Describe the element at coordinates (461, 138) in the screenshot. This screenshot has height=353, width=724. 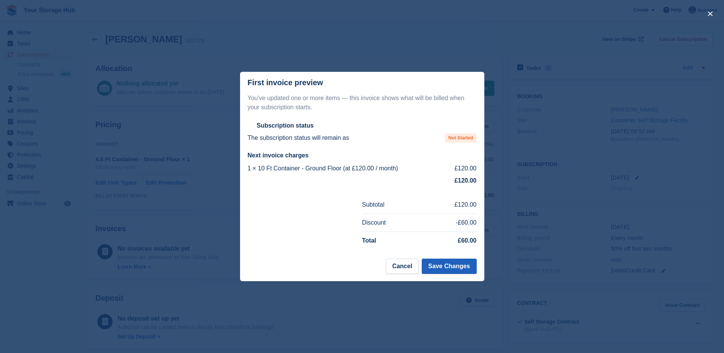
I see `span: Not Started` at that location.